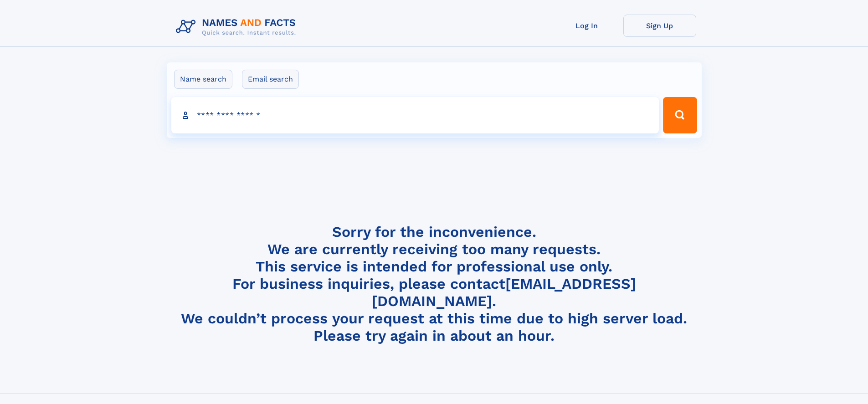 The image size is (868, 404). Describe the element at coordinates (434, 283) in the screenshot. I see `h4: Sorry for the inconvenience. We are currently receiving too many requests. This service is intend...` at that location.